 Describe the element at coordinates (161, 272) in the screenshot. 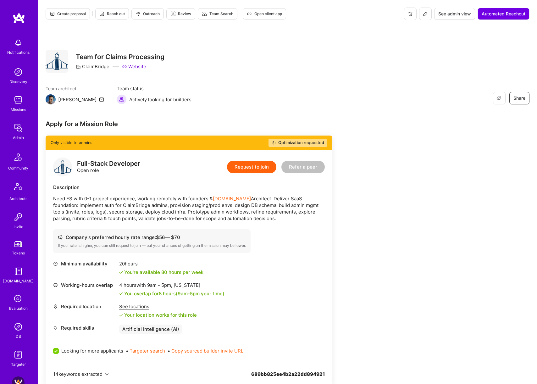

I see `div: You're available 80 hours per week` at that location.